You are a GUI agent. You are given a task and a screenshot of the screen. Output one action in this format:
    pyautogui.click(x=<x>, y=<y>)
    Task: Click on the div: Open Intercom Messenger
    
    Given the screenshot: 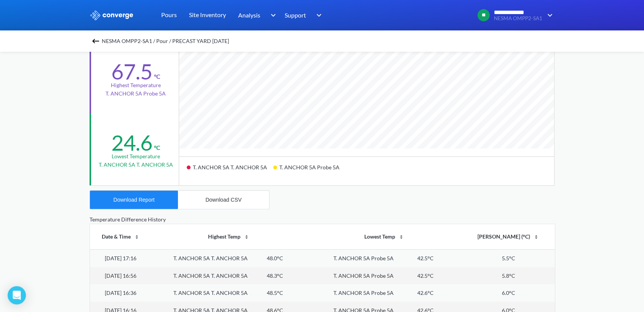 What is the action you would take?
    pyautogui.click(x=17, y=295)
    